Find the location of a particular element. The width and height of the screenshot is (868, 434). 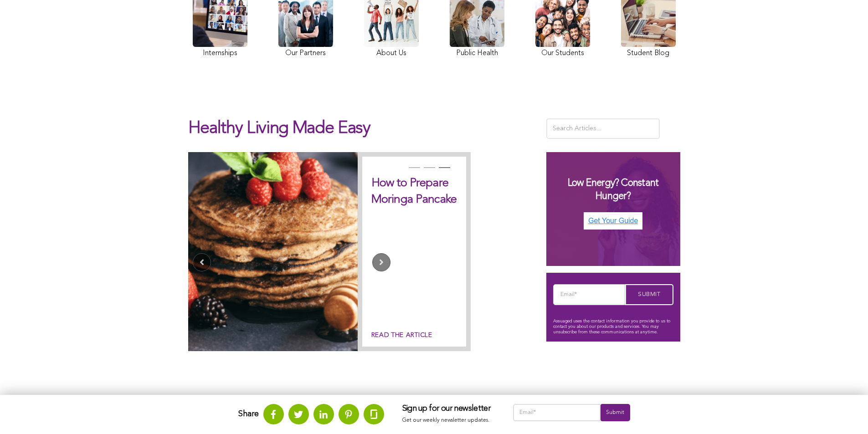

input: Search Articles... is located at coordinates (603, 129).